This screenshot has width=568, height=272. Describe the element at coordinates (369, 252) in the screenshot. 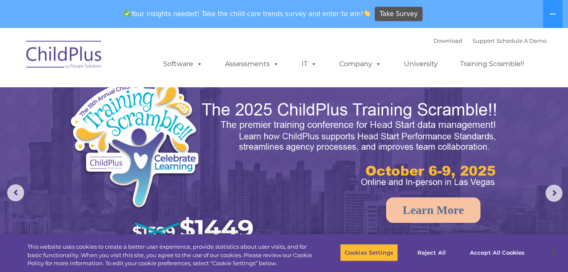

I see `button: Cookies Settings` at that location.